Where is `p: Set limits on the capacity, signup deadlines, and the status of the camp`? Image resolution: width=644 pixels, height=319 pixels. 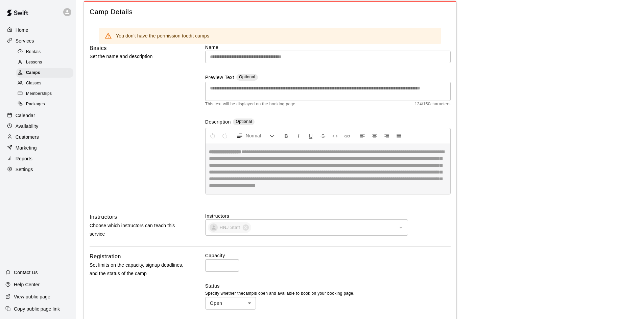 p: Set limits on the capacity, signup deadlines, and the status of the camp is located at coordinates (136, 269).